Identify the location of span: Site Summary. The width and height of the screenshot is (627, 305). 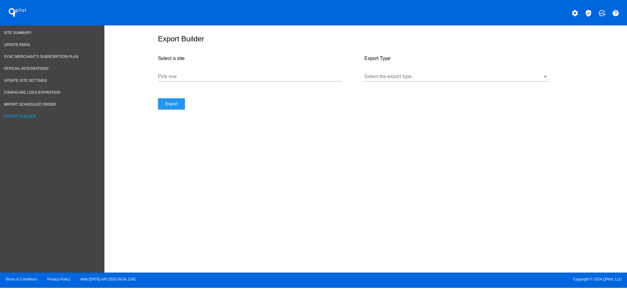
(18, 33).